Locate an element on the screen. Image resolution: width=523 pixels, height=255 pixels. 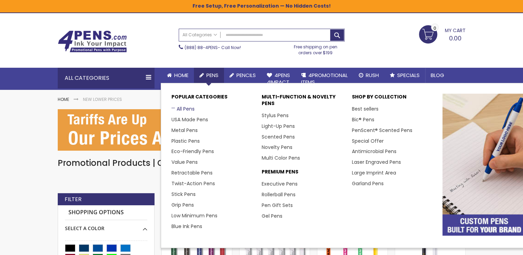
strong: New Lower Prices is located at coordinates (102, 99).